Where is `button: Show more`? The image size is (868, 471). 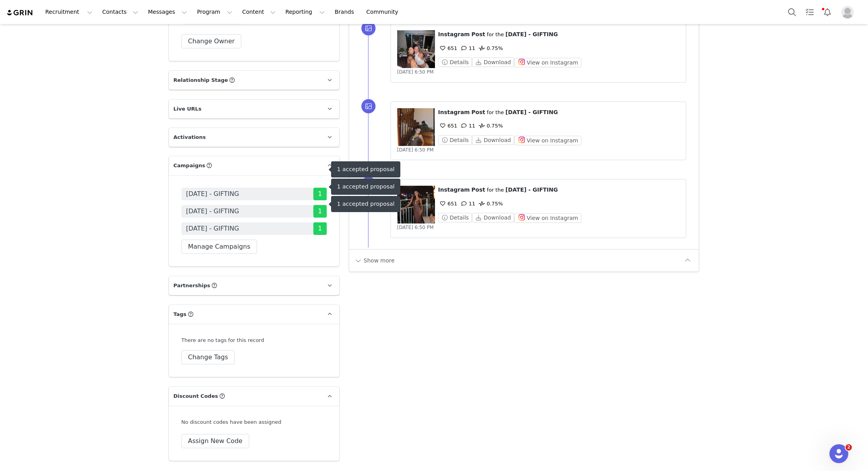
button: Show more is located at coordinates (374, 260).